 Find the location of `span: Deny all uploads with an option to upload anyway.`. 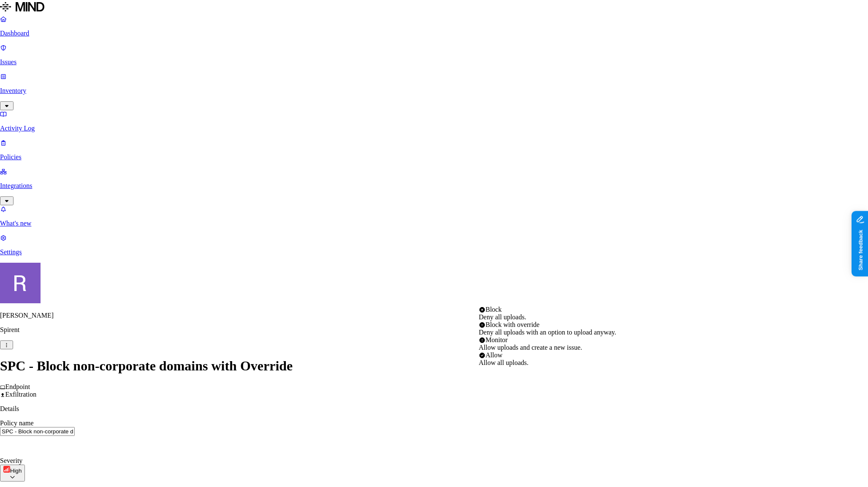

span: Deny all uploads with an option to upload anyway. is located at coordinates (548, 332).